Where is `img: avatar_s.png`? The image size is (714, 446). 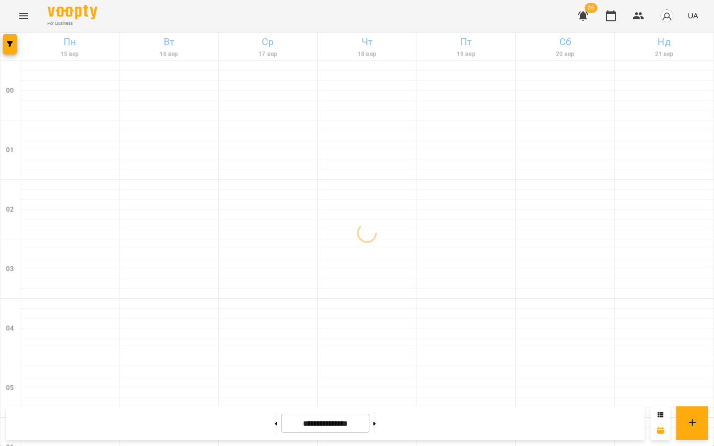 img: avatar_s.png is located at coordinates (667, 16).